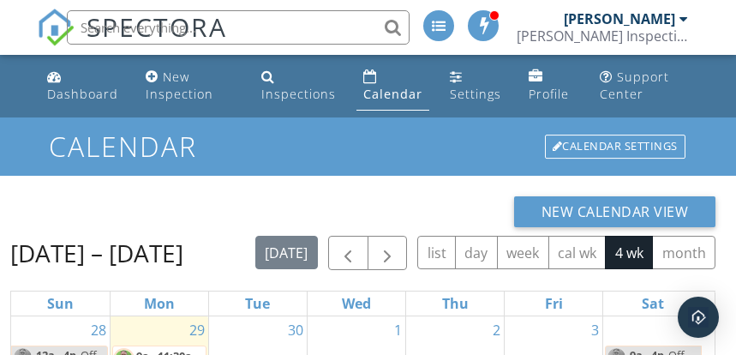  What do you see at coordinates (698, 317) in the screenshot?
I see `div: Open Intercom Messenger` at bounding box center [698, 317].